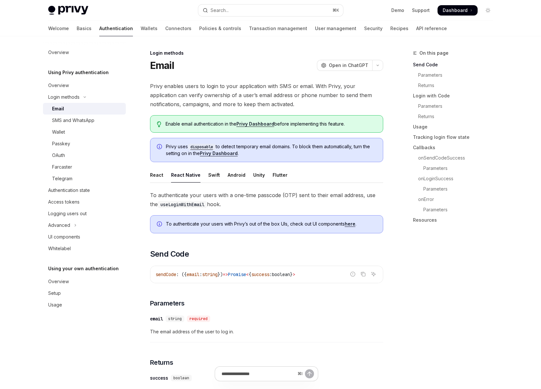 This screenshot has height=389, width=541. Describe the element at coordinates (84, 214) in the screenshot. I see `a: Logging users out` at that location.